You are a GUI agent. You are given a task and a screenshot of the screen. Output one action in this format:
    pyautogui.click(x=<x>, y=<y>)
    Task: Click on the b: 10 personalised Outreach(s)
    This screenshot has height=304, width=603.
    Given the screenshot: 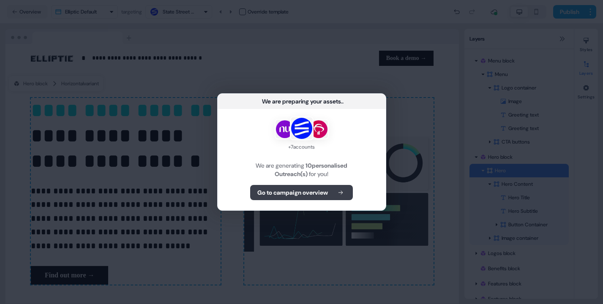 What is the action you would take?
    pyautogui.click(x=311, y=170)
    